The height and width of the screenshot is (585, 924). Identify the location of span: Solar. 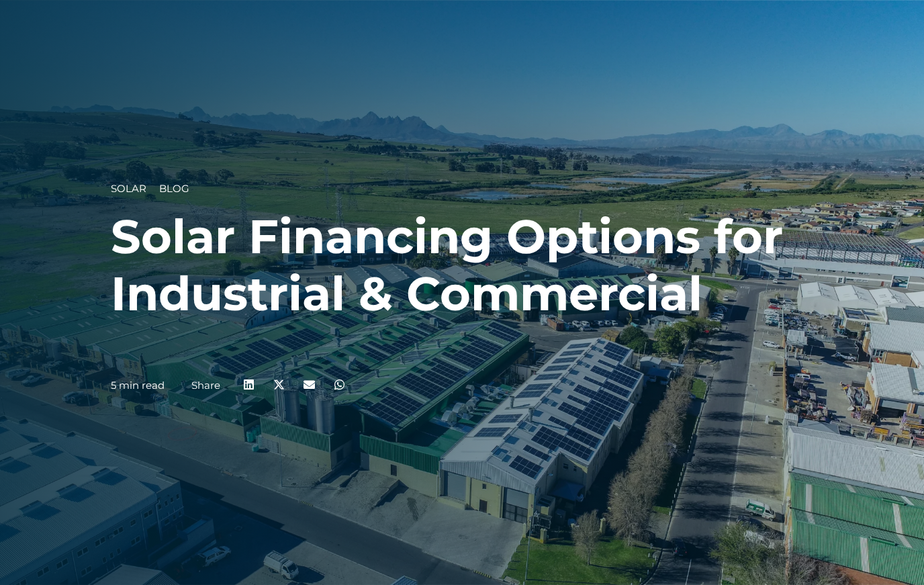
(128, 188).